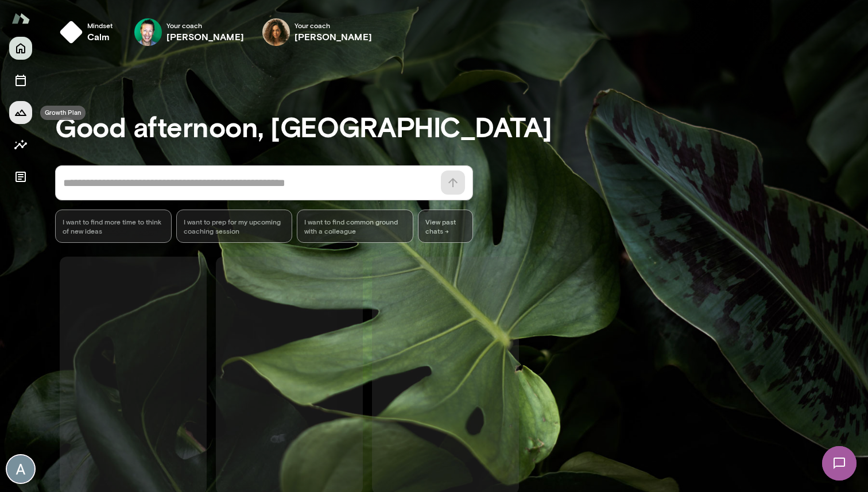 The image size is (868, 492). I want to click on span: I want to prep for my upcoming coaching session, so click(234, 226).